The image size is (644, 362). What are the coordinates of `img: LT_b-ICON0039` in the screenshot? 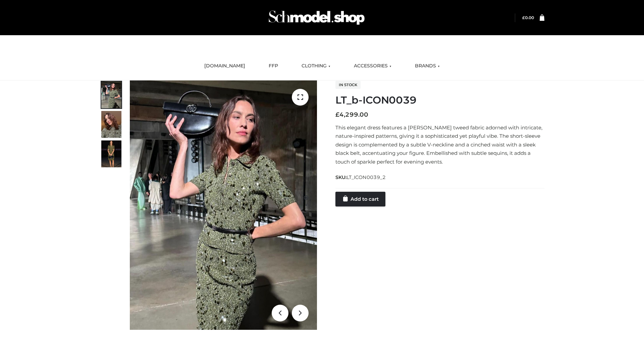 It's located at (223, 205).